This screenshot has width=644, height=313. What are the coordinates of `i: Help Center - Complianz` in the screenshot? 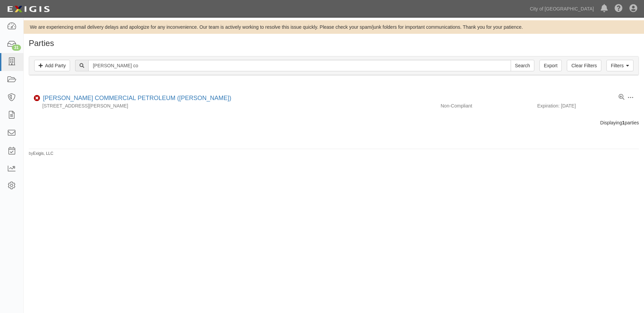 It's located at (619, 9).